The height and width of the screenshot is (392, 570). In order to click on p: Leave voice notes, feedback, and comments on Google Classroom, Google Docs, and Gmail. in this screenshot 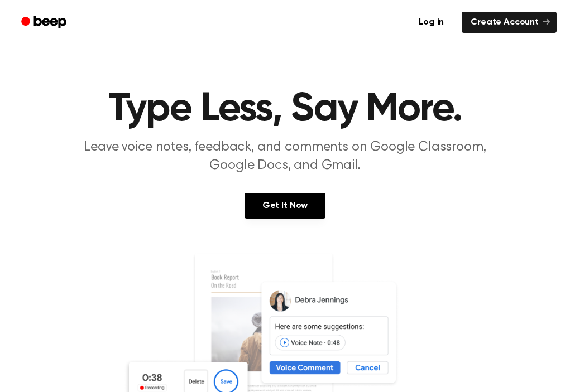, I will do `click(285, 157)`.